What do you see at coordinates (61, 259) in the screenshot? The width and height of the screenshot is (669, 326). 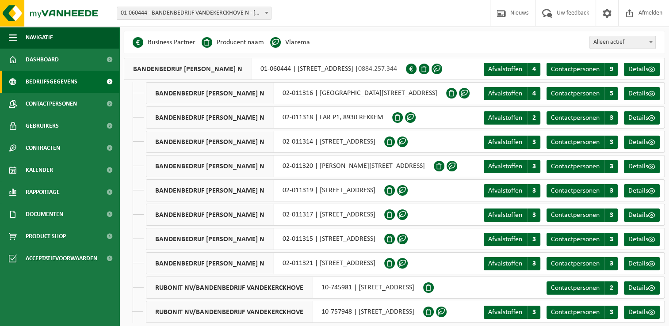 I see `span: Acceptatievoorwaarden` at bounding box center [61, 259].